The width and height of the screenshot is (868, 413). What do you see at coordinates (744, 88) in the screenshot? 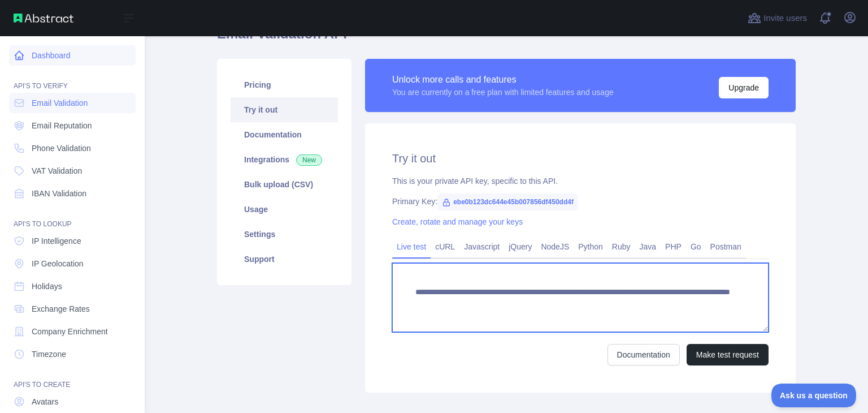
I see `button: Upgrade` at bounding box center [744, 88].